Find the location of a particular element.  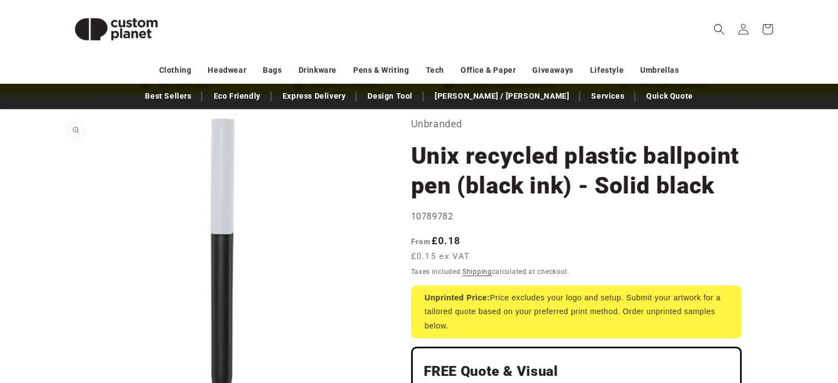

a: Headwear is located at coordinates (227, 70).